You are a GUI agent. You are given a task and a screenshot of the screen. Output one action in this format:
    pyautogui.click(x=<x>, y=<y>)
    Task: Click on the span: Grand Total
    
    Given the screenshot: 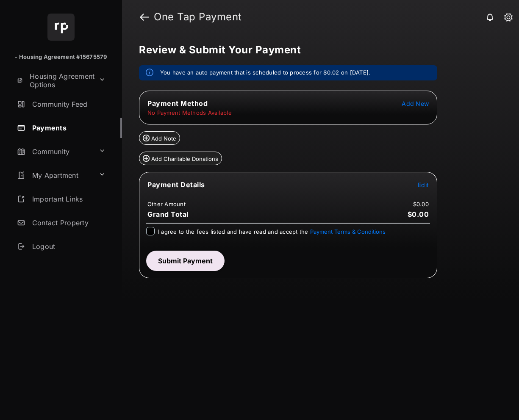 What is the action you would take?
    pyautogui.click(x=168, y=214)
    